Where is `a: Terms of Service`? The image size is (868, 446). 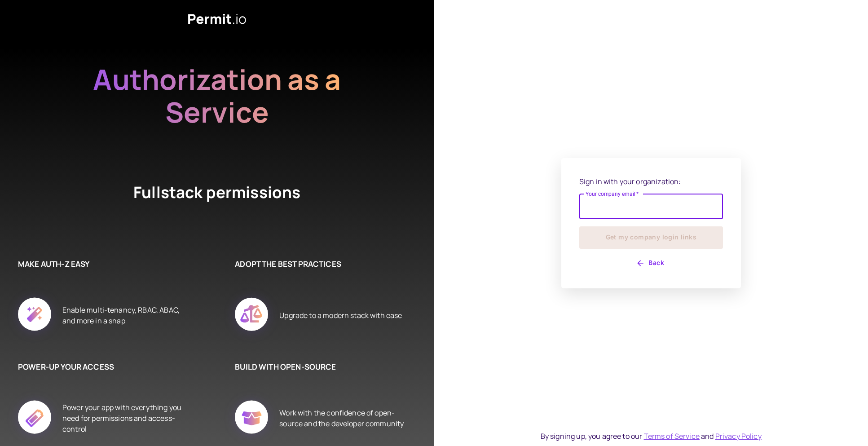
a: Terms of Service is located at coordinates (672, 436).